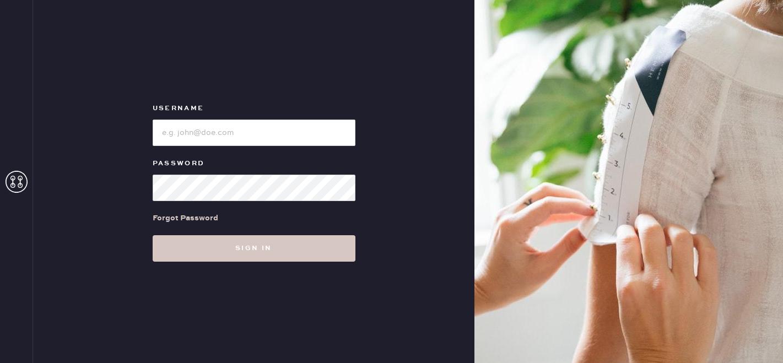 The width and height of the screenshot is (783, 363). I want to click on input: e.g. john@doe.com, so click(254, 133).